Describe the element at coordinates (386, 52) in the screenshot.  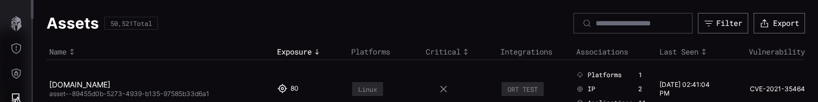
I see `th: Platforms` at that location.